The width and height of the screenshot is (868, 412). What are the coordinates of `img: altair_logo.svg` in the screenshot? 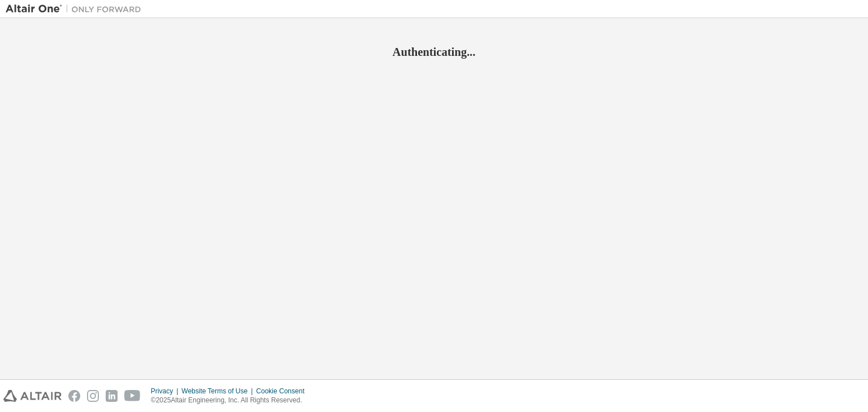 It's located at (32, 396).